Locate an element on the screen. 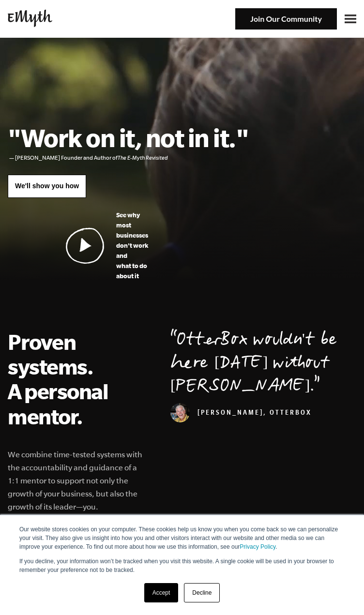 This screenshot has height=615, width=364. i: The E-Myth Revisited is located at coordinates (143, 157).